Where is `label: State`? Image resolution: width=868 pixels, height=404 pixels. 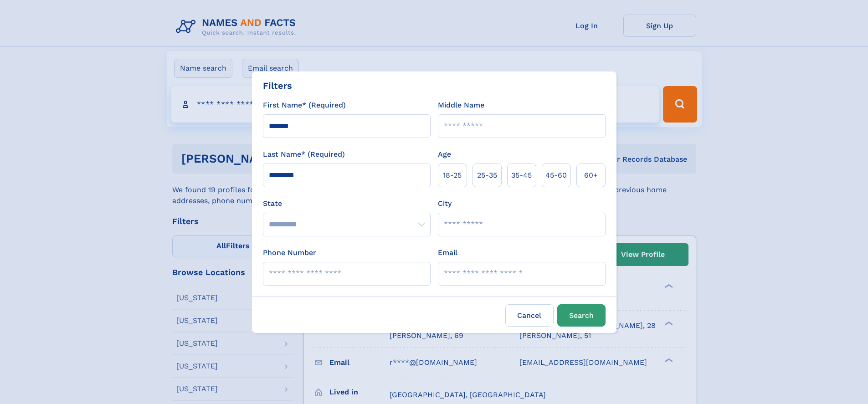 label: State is located at coordinates (347, 203).